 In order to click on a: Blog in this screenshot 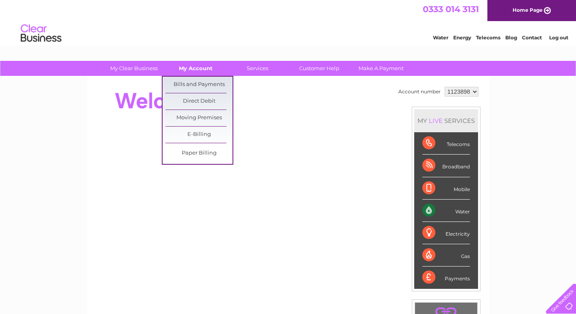, I will do `click(511, 37)`.